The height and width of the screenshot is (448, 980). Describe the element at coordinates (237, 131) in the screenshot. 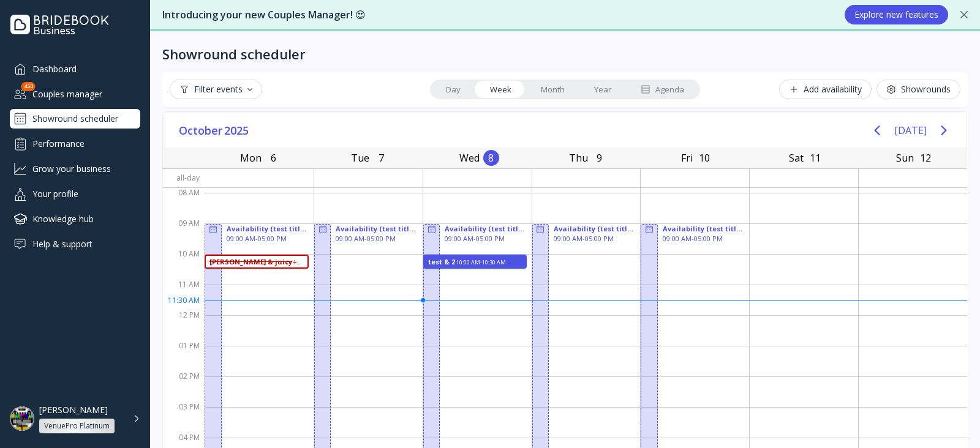

I see `span: 2025` at that location.